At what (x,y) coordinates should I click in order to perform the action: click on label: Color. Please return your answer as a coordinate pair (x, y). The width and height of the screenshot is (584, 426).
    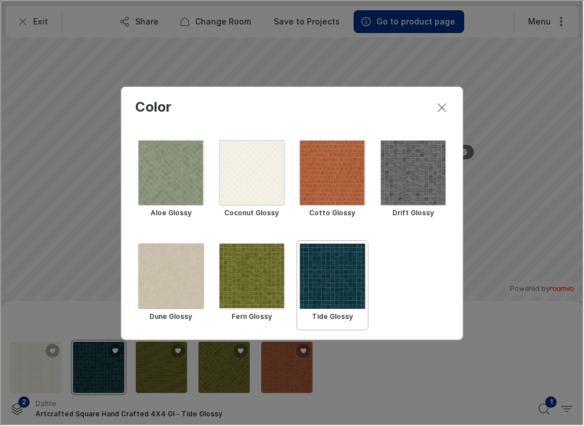
    Looking at the image, I should click on (152, 106).